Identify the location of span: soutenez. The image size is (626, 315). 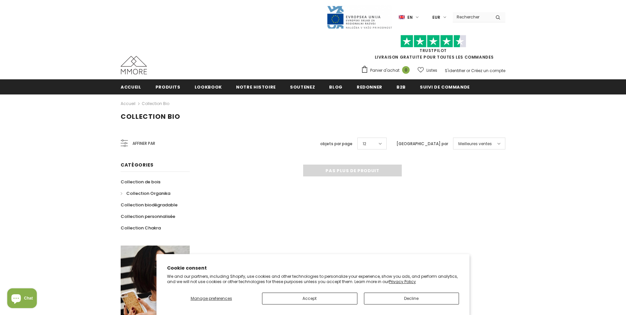
(303, 87).